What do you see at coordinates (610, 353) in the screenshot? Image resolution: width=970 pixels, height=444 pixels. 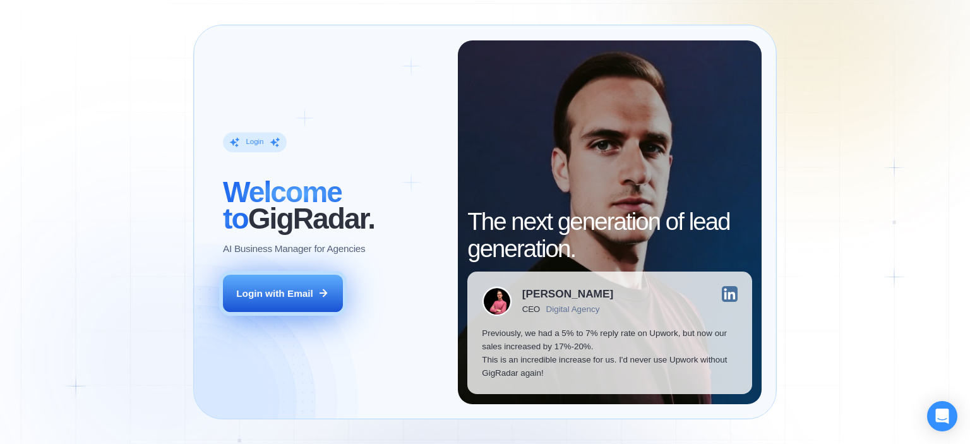 I see `p: Previously, we had a 5% to 7% reply rate on Upwork, but now our sales increased by 17%-20%. This ...` at bounding box center [610, 353].